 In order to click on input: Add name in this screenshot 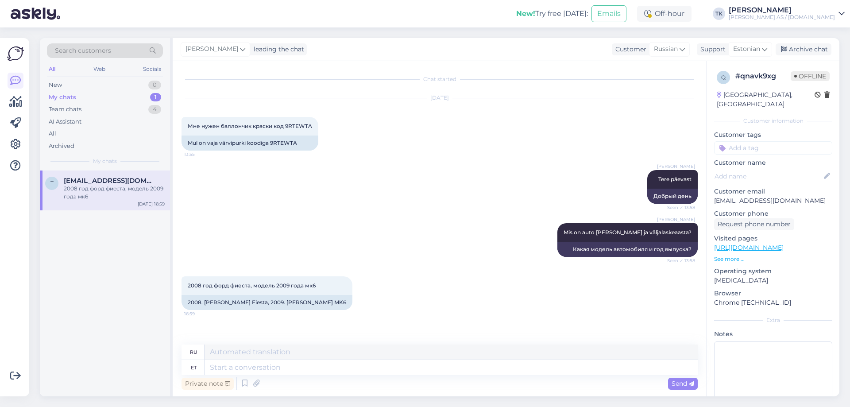, I will do `click(769, 176)`.